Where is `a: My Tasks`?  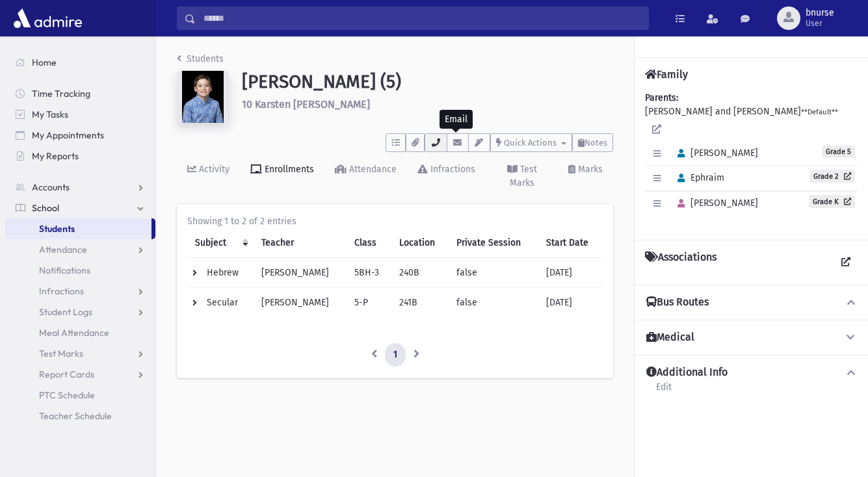
a: My Tasks is located at coordinates (80, 115).